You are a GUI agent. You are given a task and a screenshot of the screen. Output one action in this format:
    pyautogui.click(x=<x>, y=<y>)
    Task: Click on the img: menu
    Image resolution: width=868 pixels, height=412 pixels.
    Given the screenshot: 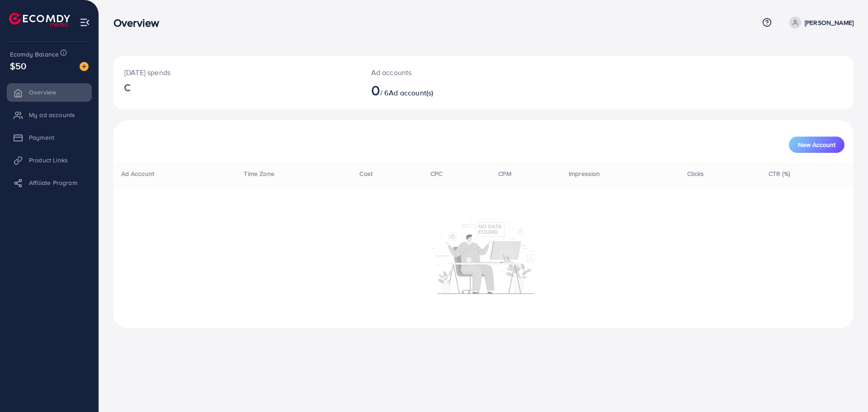 What is the action you would take?
    pyautogui.click(x=84, y=22)
    